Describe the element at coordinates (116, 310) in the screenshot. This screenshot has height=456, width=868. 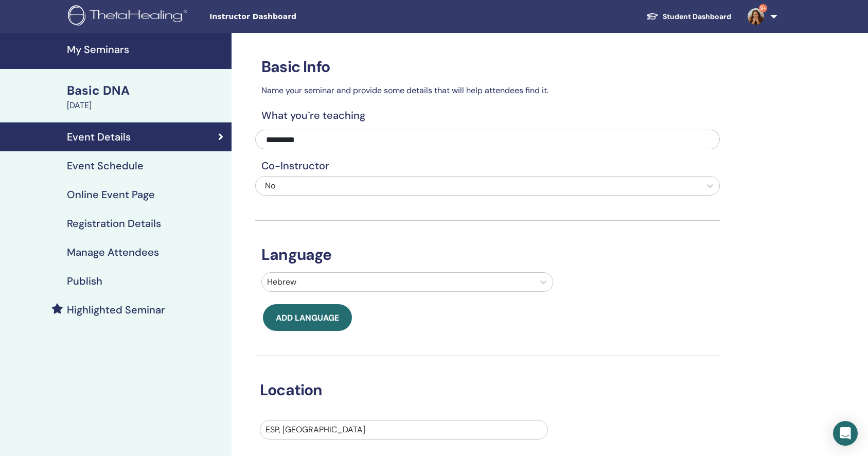
I see `h4: Highlighted Seminar` at that location.